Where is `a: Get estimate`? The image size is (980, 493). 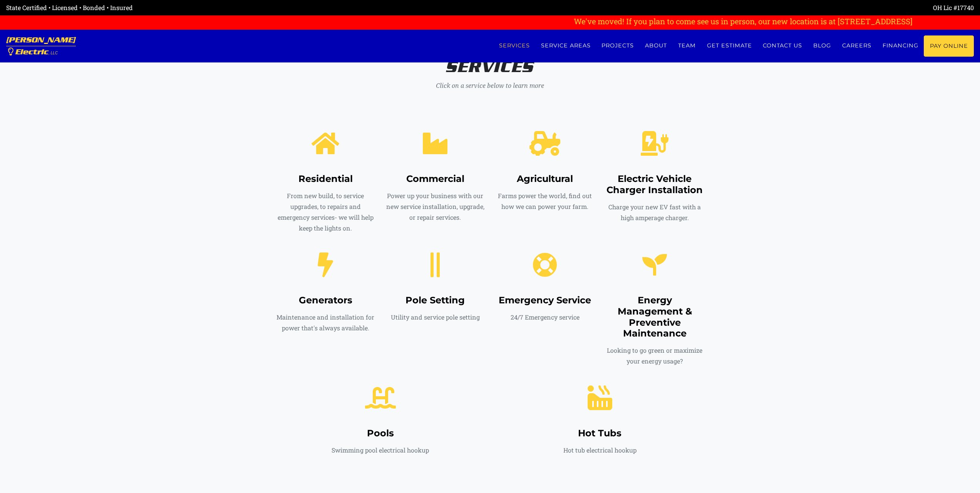 a: Get estimate is located at coordinates (729, 45).